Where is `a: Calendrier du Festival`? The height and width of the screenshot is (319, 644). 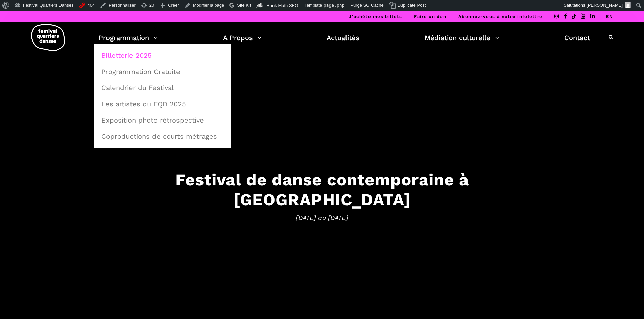
a: Calendrier du Festival is located at coordinates (162, 88).